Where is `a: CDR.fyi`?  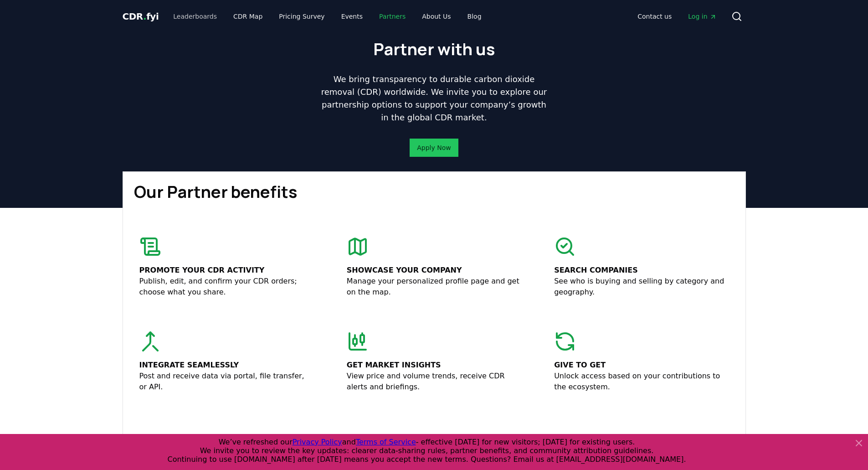
a: CDR.fyi is located at coordinates (141, 17).